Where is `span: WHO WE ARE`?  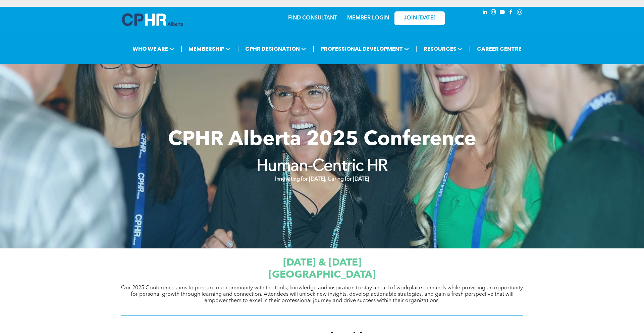
span: WHO WE ARE is located at coordinates (153, 49).